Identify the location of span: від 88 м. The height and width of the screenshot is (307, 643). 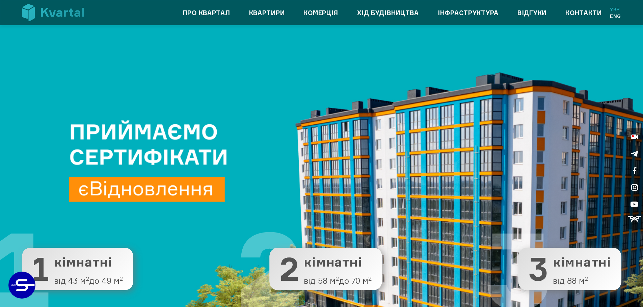
(582, 281).